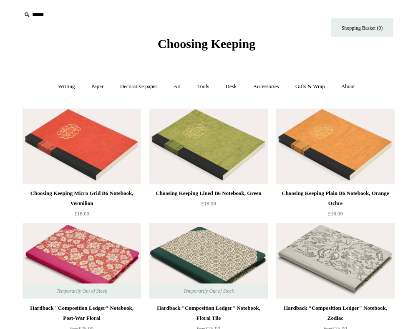 Image resolution: width=413 pixels, height=329 pixels. What do you see at coordinates (82, 261) in the screenshot?
I see `img: Hardback "Composition Ledger" Notebook, Post-War Floral` at bounding box center [82, 261].